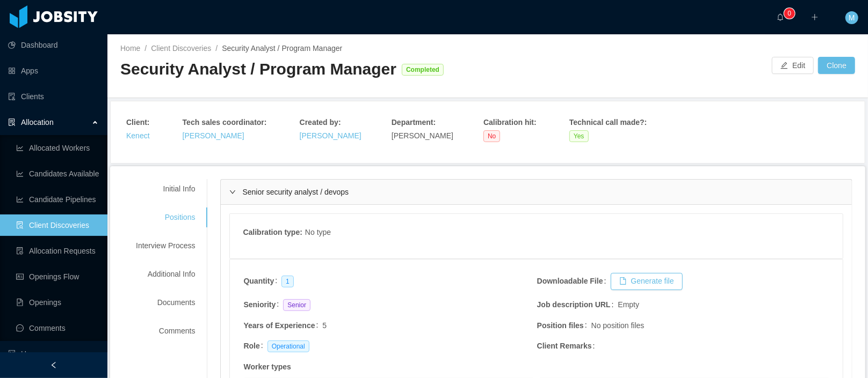  Describe the element at coordinates (560, 326) in the screenshot. I see `strong: Position files` at that location.